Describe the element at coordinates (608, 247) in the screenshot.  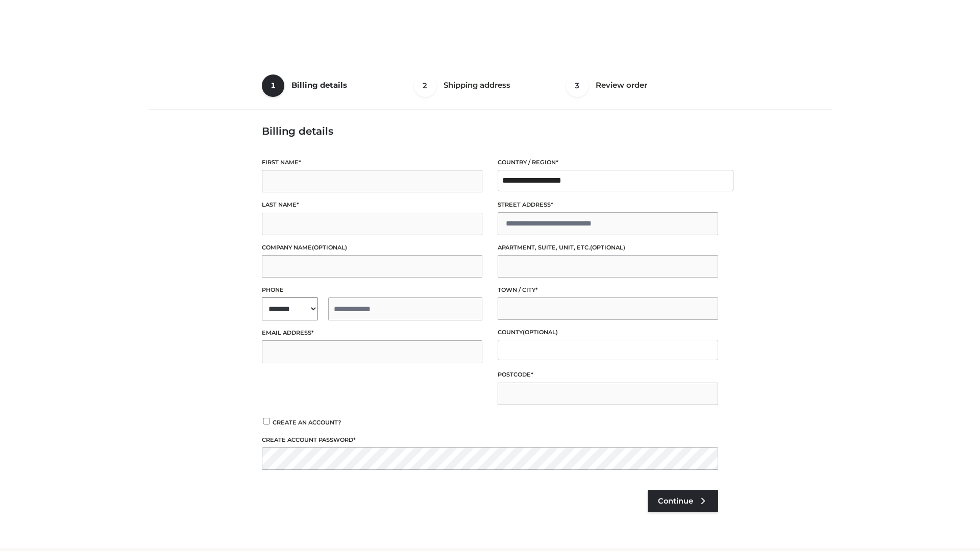
I see `label: Apartment, suite, unit, etc.` at that location.